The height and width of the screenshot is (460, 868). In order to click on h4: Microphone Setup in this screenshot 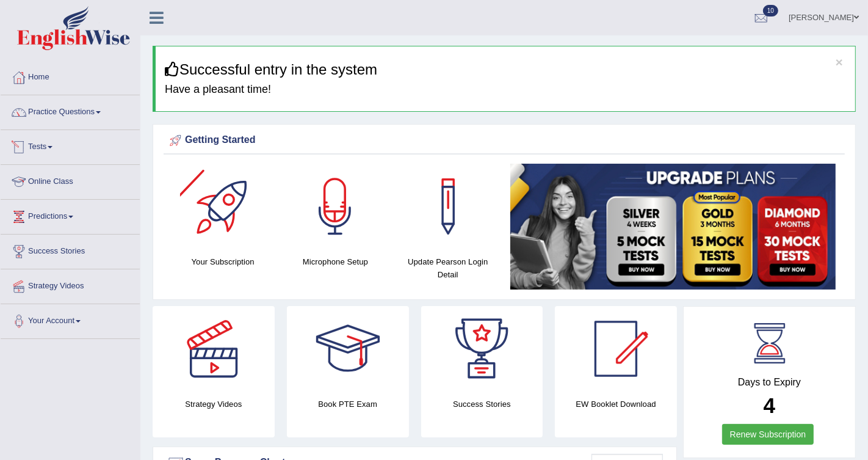, I will do `click(335, 261)`.